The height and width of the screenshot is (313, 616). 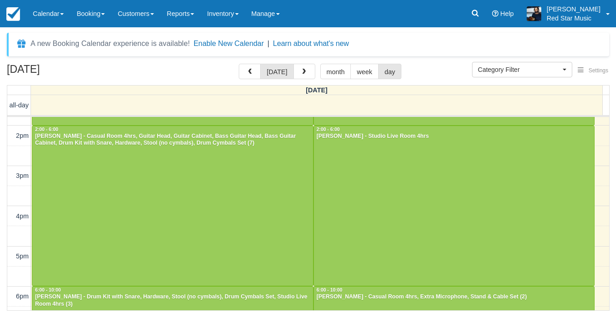 What do you see at coordinates (229, 44) in the screenshot?
I see `button: Enable New Calendar` at bounding box center [229, 44].